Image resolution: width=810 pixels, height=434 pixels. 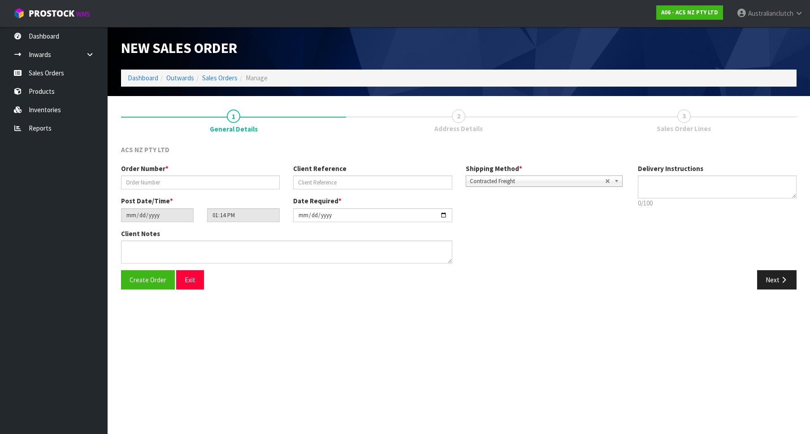 What do you see at coordinates (459, 128) in the screenshot?
I see `span: Address Details` at bounding box center [459, 128].